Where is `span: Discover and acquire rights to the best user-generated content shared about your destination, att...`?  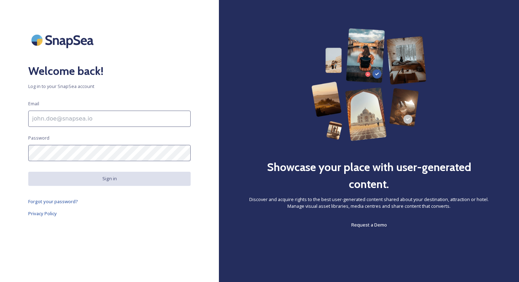 span: Discover and acquire rights to the best user-generated content shared about your destination, att... is located at coordinates (369, 203).